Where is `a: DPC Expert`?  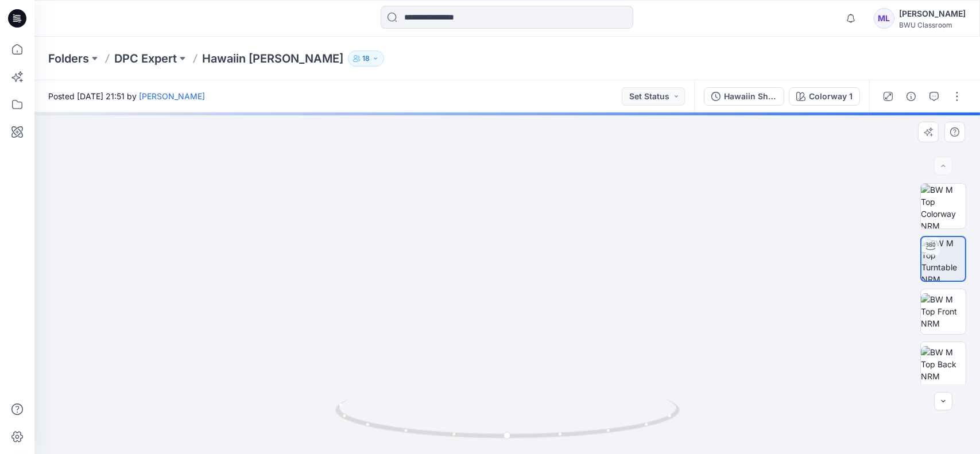 a: DPC Expert is located at coordinates (145, 58).